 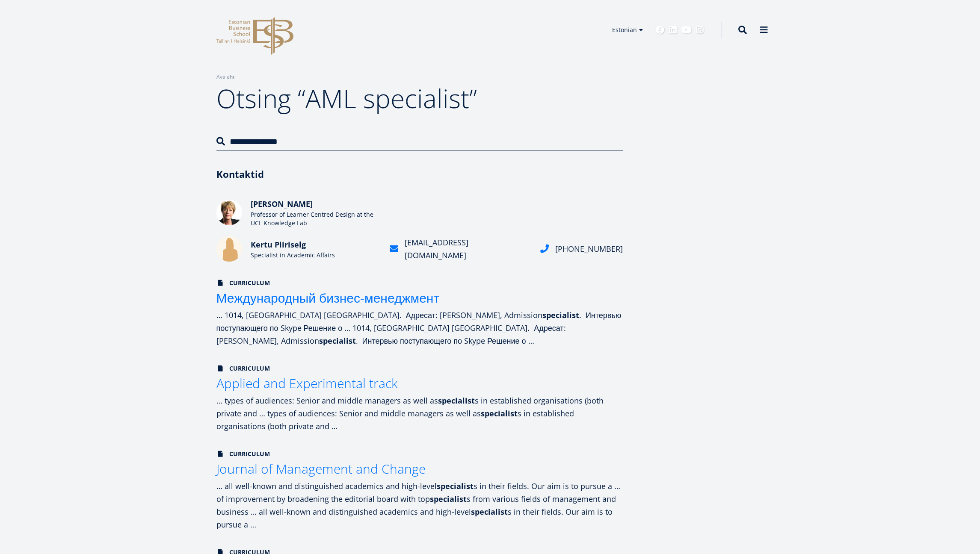 What do you see at coordinates (320, 468) in the screenshot?
I see `span: Journal of Management and Change` at bounding box center [320, 468].